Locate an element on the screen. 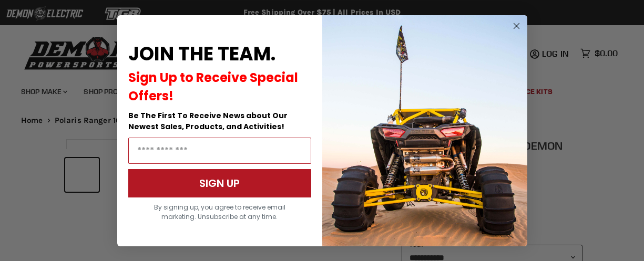 The image size is (644, 261). button: SIGN UP is located at coordinates (220, 183).